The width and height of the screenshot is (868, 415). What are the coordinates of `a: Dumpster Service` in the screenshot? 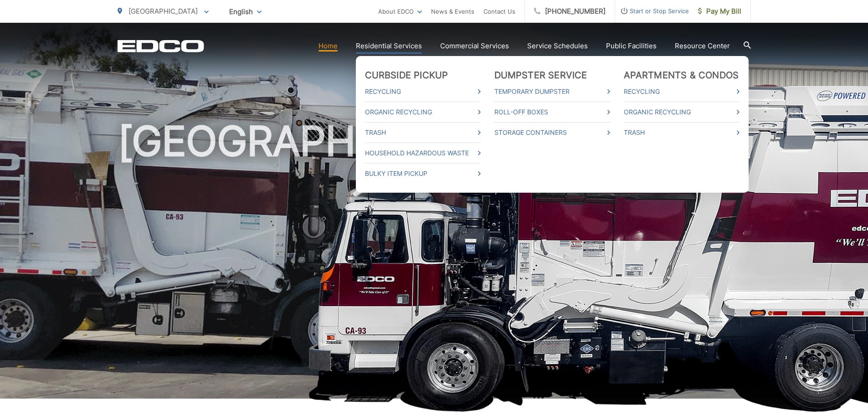 It's located at (541, 75).